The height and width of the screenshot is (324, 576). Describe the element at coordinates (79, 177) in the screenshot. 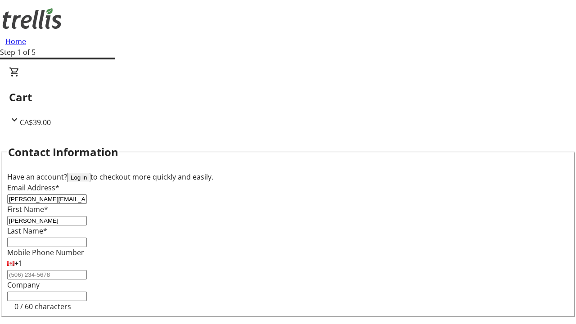

I see `button: Log in` at that location.